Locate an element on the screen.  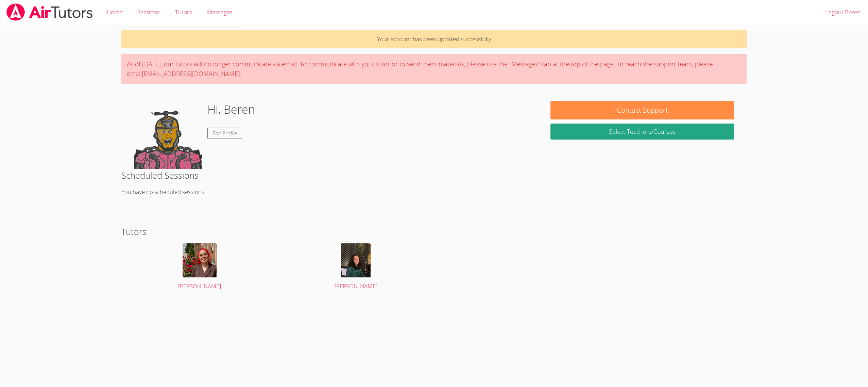
a: Select Teachers/Courses is located at coordinates (642, 131).